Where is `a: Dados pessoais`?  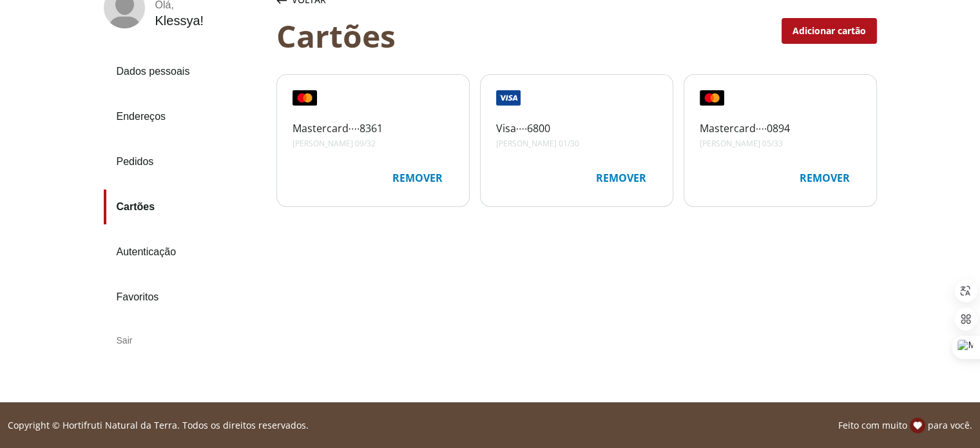 a: Dados pessoais is located at coordinates (185, 71).